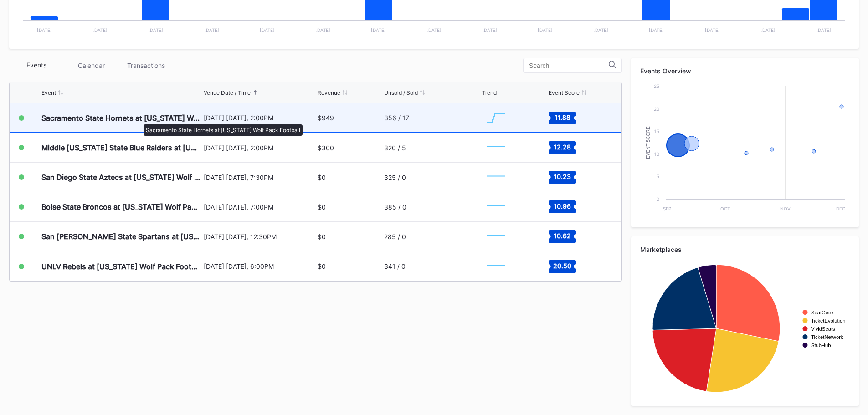  I want to click on text: VividSeats, so click(823, 329).